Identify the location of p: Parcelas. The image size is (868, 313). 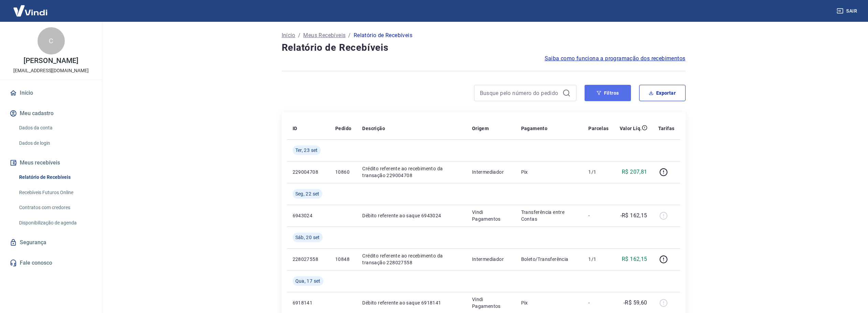
(598, 129).